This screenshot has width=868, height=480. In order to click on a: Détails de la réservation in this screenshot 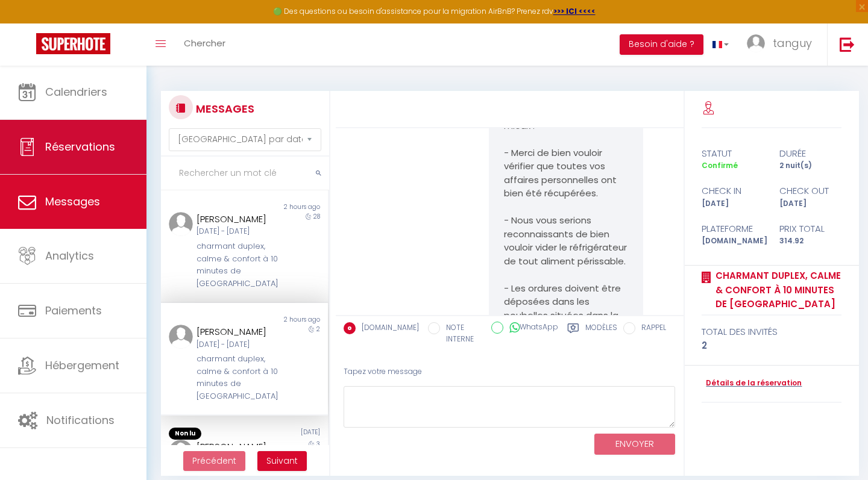, I will do `click(751, 383)`.